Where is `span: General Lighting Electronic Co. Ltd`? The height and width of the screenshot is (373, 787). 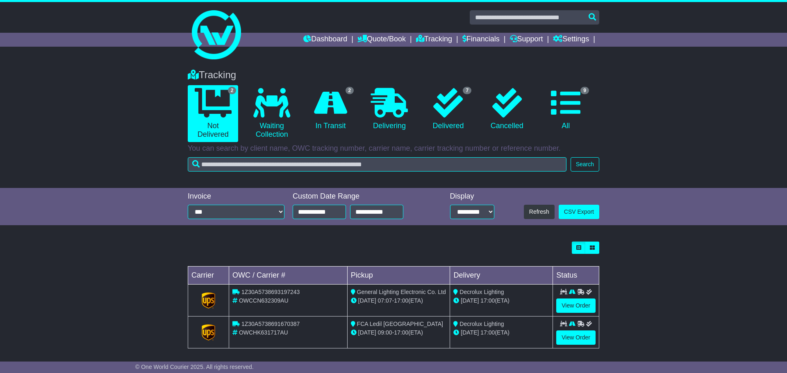 span: General Lighting Electronic Co. Ltd is located at coordinates (401, 292).